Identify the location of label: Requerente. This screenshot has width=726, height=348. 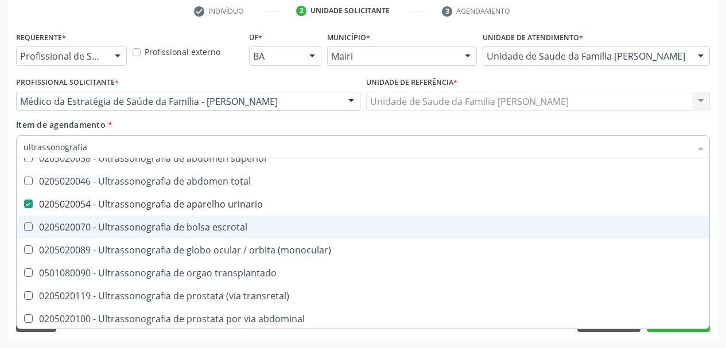
(41, 37).